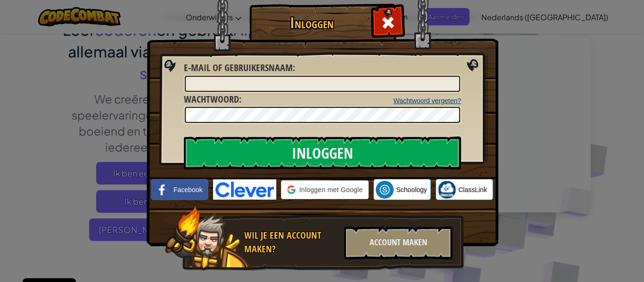  I want to click on a: Wachtwoord vergeten?, so click(427, 101).